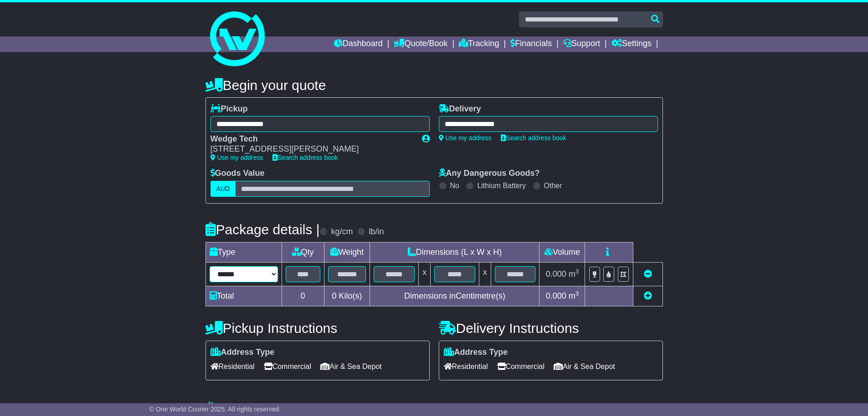 This screenshot has width=868, height=416. What do you see at coordinates (347, 252) in the screenshot?
I see `td: Weight` at bounding box center [347, 252].